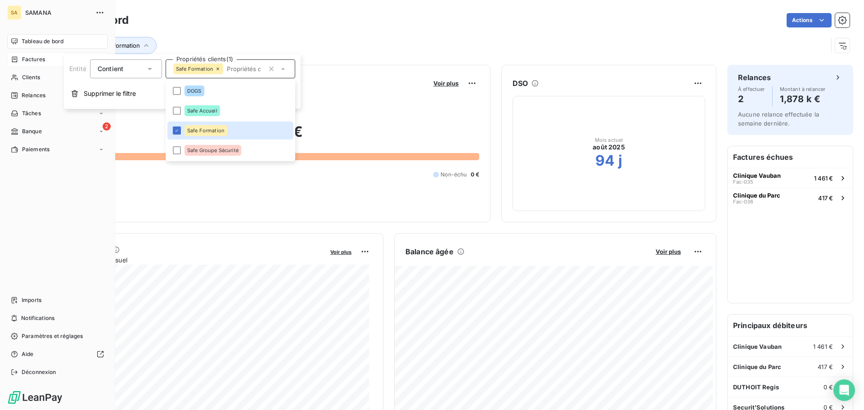 This screenshot has width=864, height=410. Describe the element at coordinates (14, 13) in the screenshot. I see `div: SA` at that location.